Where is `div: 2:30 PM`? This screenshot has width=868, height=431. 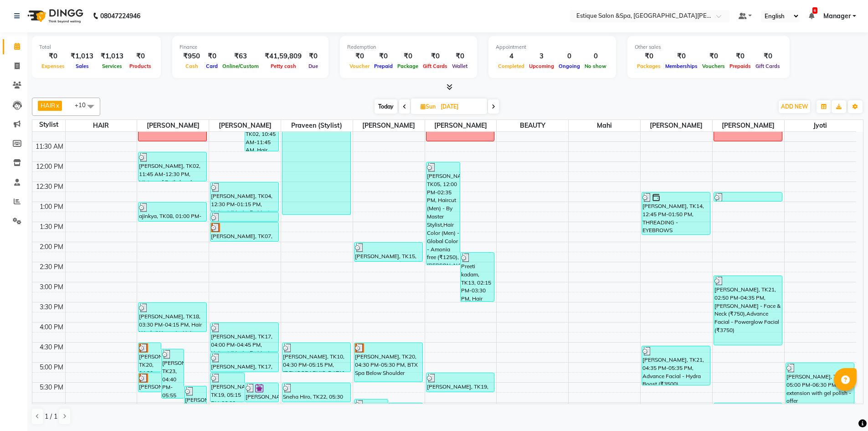
div: 2:30 PM is located at coordinates (51, 267).